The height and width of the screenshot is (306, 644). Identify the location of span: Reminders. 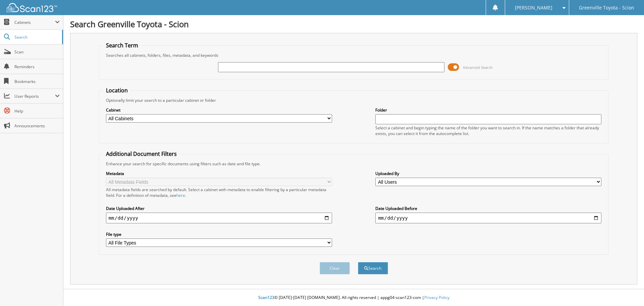
(37, 66).